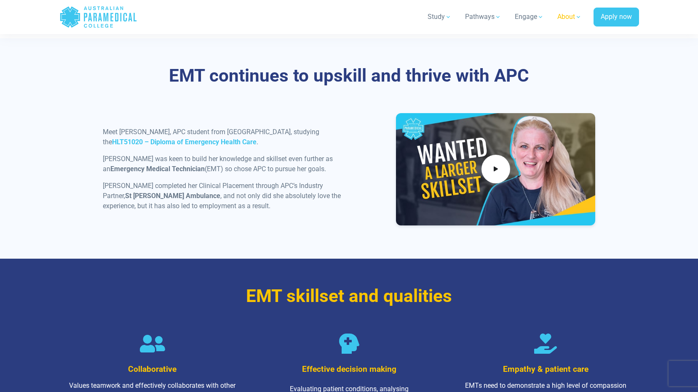 This screenshot has height=392, width=698. I want to click on a: About, so click(569, 17).